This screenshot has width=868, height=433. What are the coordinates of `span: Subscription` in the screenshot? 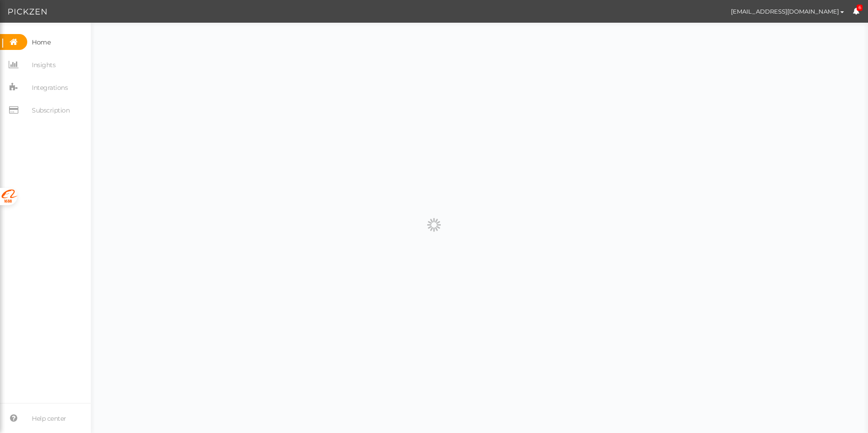 It's located at (50, 110).